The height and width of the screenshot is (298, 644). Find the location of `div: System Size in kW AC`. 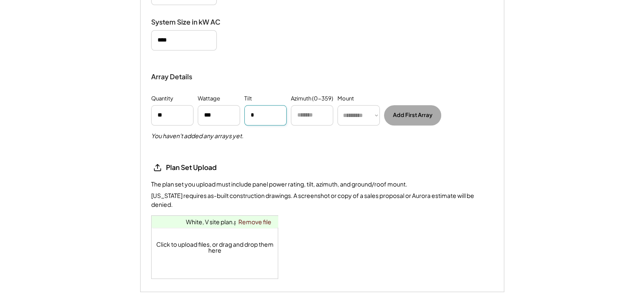

div: System Size in kW AC is located at coordinates (194, 22).